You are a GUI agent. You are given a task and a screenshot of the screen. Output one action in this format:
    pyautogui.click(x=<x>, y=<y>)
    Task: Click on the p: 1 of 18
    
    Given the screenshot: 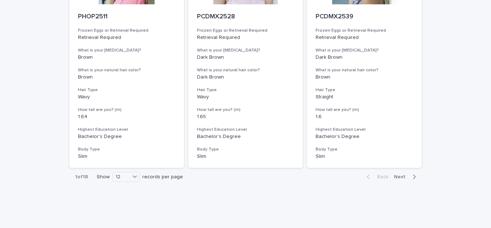 What is the action you would take?
    pyautogui.click(x=82, y=176)
    